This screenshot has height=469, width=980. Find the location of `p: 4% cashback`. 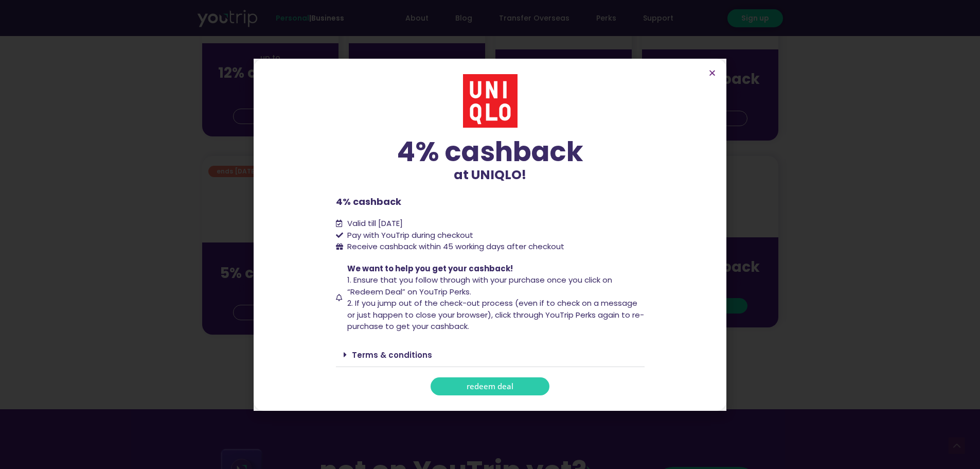

p: 4% cashback is located at coordinates (490, 201).